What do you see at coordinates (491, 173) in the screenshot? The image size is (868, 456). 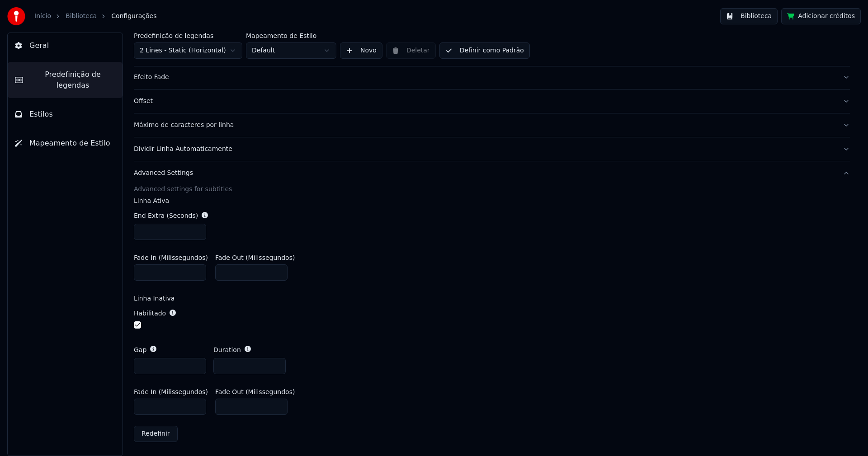 I see `button: Advanced Settings` at bounding box center [491, 173].